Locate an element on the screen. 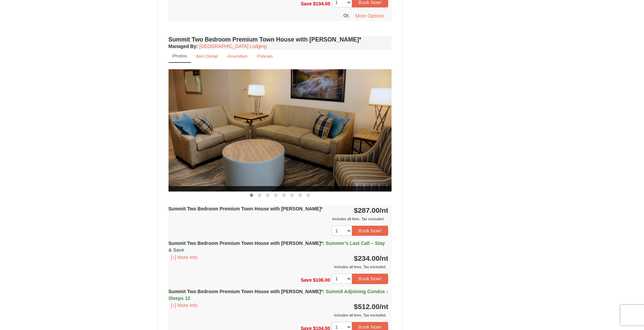 The width and height of the screenshot is (644, 330). a: Photos is located at coordinates (180, 56).